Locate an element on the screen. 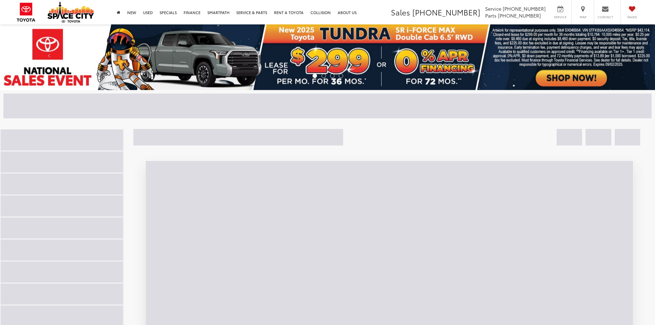 This screenshot has height=325, width=655. img: Space City Toyota is located at coordinates (70, 12).